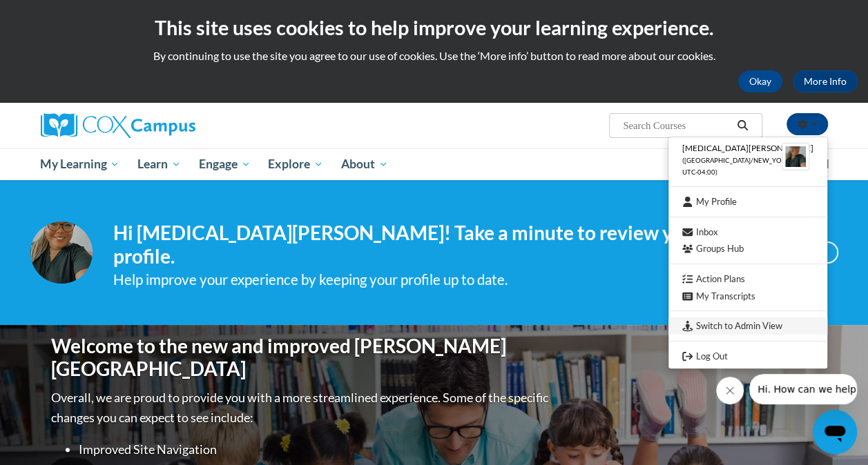 Image resolution: width=868 pixels, height=465 pixels. Describe the element at coordinates (743, 125) in the screenshot. I see `button: Search` at that location.